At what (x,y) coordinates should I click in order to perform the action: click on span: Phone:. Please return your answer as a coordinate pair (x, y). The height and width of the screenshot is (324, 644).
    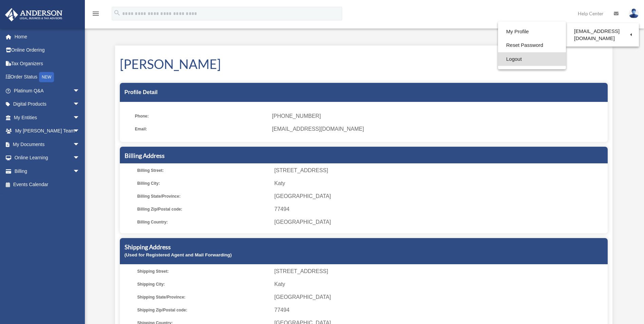
    Looking at the image, I should click on (201, 116).